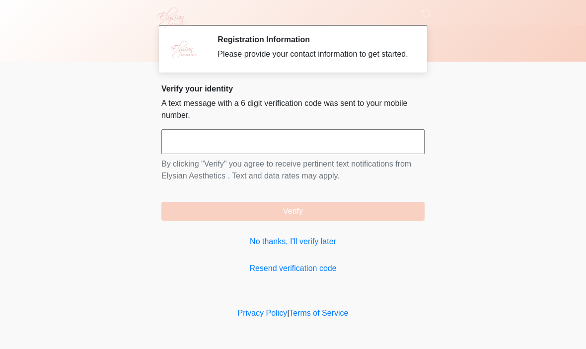 The height and width of the screenshot is (349, 586). I want to click on a: Resend verification code, so click(293, 268).